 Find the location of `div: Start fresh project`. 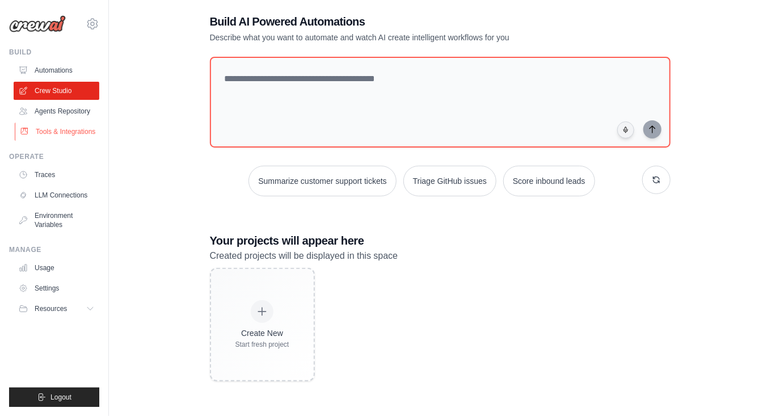

div: Start fresh project is located at coordinates (262, 344).